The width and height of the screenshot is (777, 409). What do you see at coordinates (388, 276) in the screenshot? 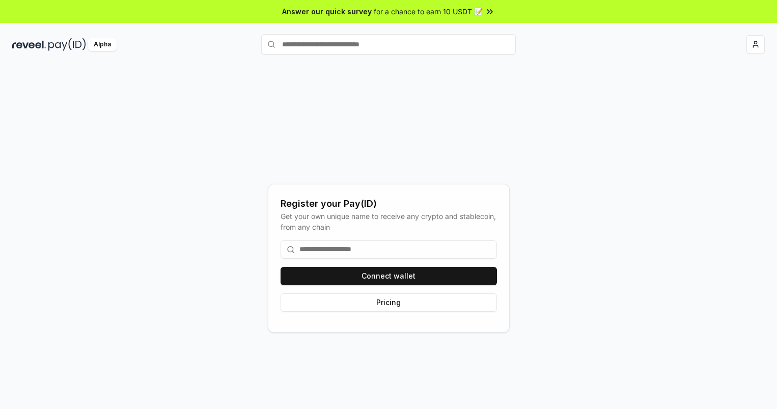
I see `button: Connect wallet` at bounding box center [388, 276].